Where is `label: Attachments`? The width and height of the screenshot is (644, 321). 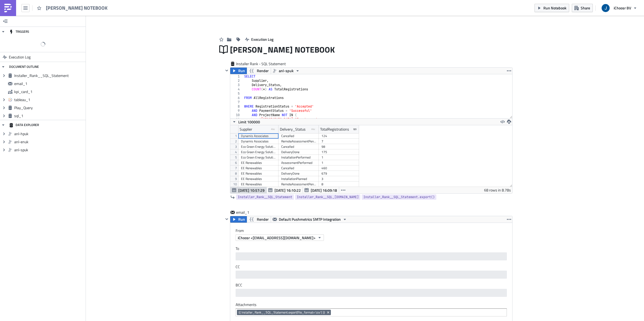
label: Attachments is located at coordinates (371, 304).